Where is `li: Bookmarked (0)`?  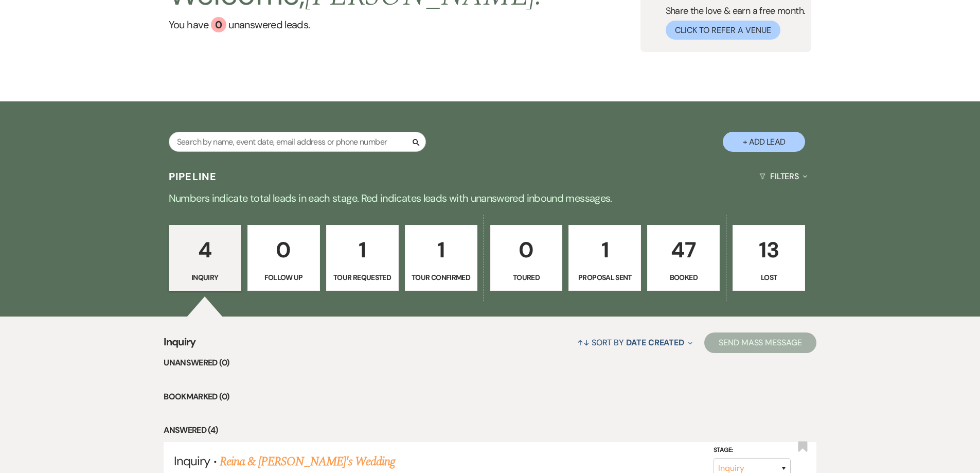 li: Bookmarked (0) is located at coordinates (490, 397).